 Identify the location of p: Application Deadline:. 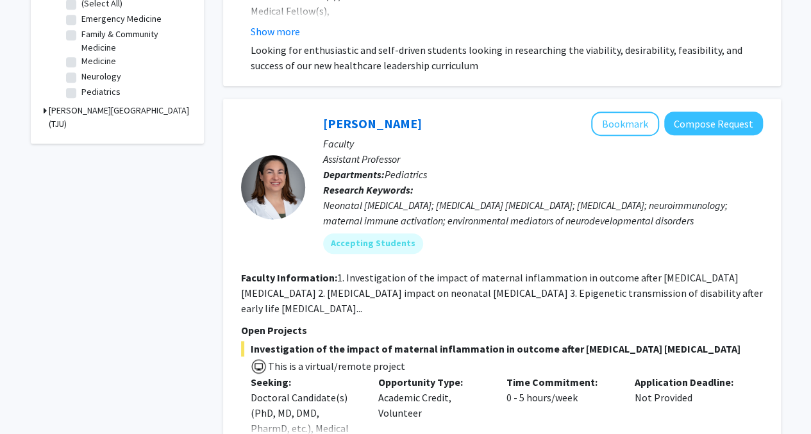
(689, 382).